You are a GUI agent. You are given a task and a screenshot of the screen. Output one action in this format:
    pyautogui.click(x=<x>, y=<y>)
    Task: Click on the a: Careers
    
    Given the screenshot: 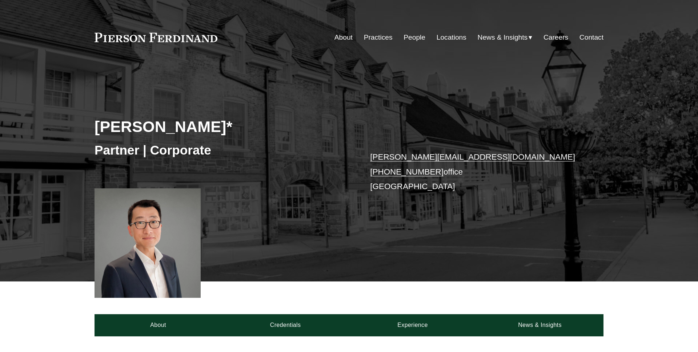 What is the action you would take?
    pyautogui.click(x=556, y=37)
    